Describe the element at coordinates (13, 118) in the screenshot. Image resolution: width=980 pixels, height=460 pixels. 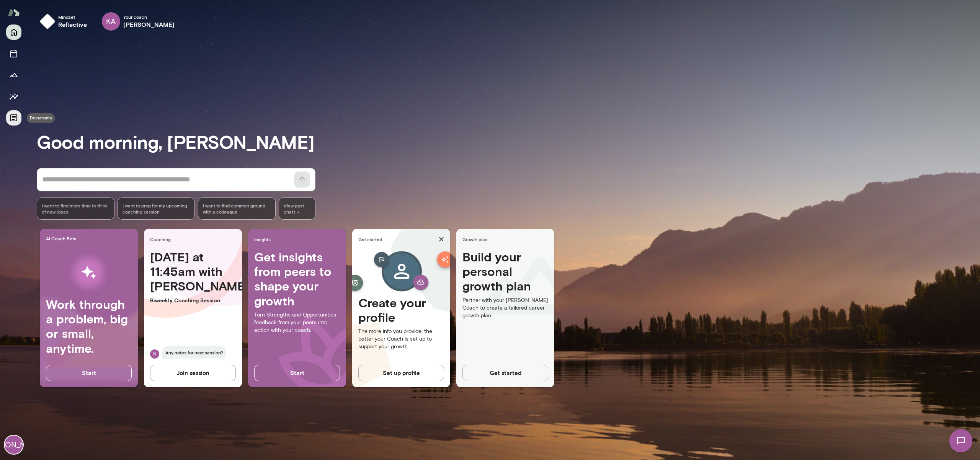
I see `button: Documents` at that location.